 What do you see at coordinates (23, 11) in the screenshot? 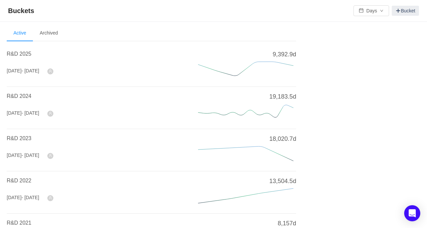
I see `span: Buckets` at bounding box center [23, 11].